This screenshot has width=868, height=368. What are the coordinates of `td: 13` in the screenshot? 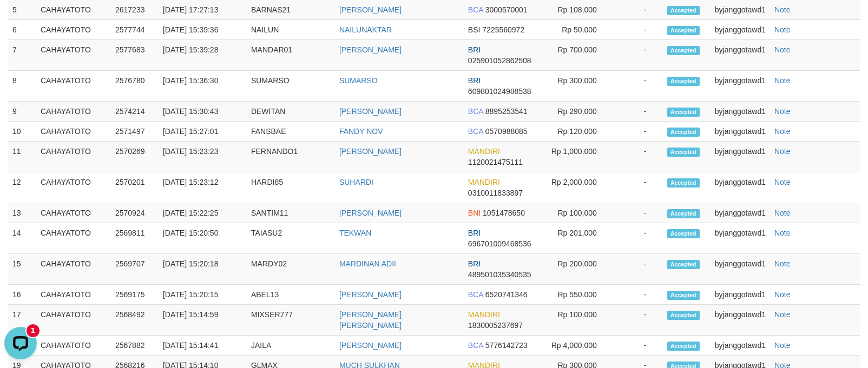 It's located at (22, 213).